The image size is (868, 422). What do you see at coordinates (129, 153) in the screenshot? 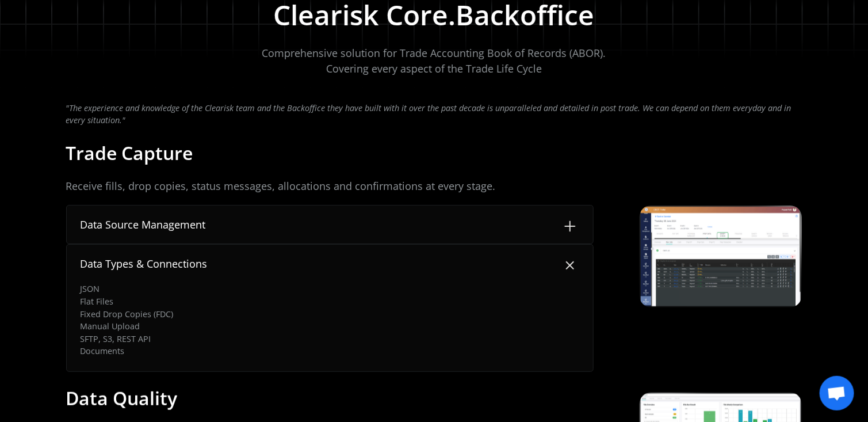
I see `h4: Trade Capture` at bounding box center [129, 153].